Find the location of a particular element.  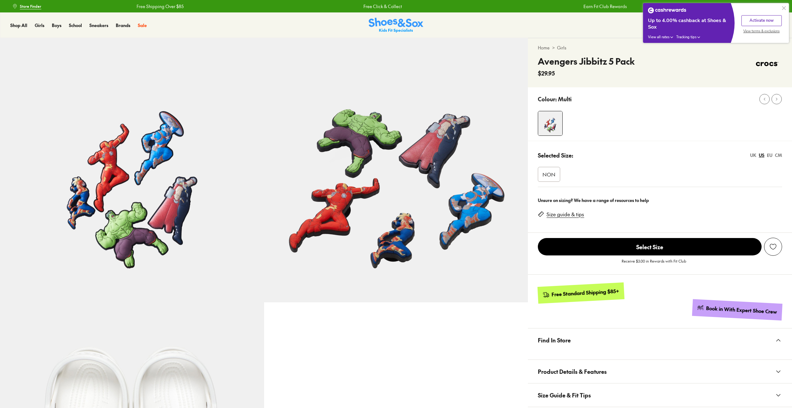

span: Tracking tips is located at coordinates (686, 37).